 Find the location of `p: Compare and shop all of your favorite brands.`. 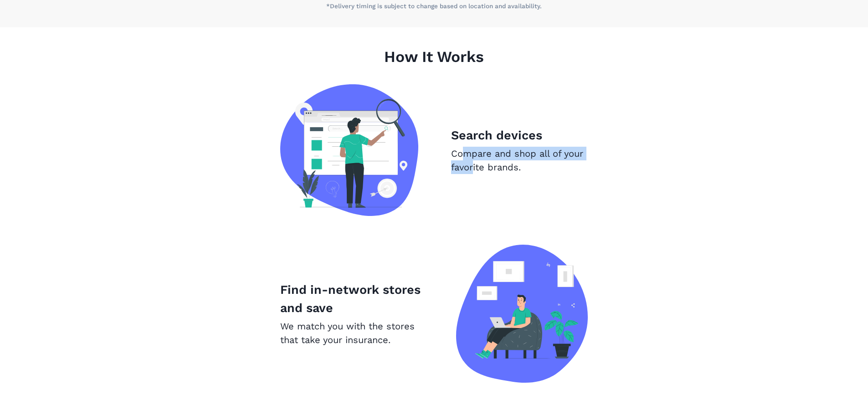

p: Compare and shop all of your favorite brands. is located at coordinates (519, 160).